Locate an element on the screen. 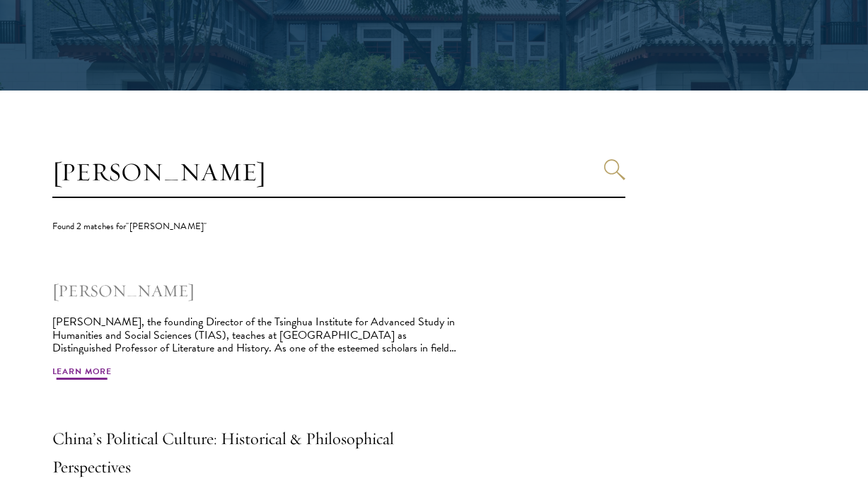  span: Learn More is located at coordinates (82, 373).